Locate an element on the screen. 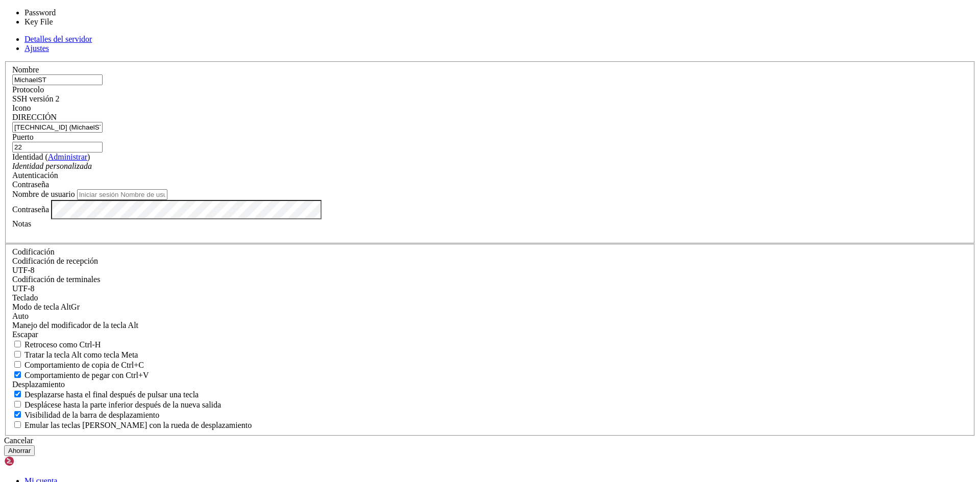 The width and height of the screenshot is (980, 482). input: Iniciar sesión Nombre de usuario is located at coordinates (122, 195).